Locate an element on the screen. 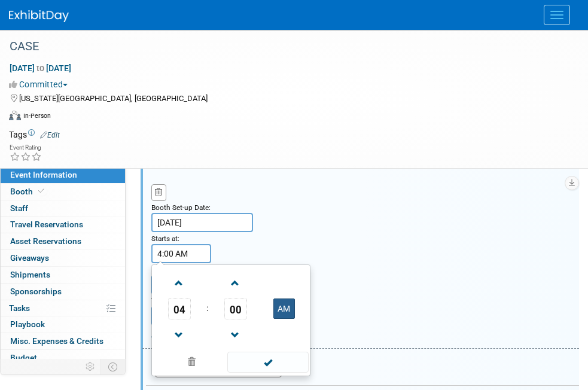  a: Clear selection is located at coordinates (191, 362).